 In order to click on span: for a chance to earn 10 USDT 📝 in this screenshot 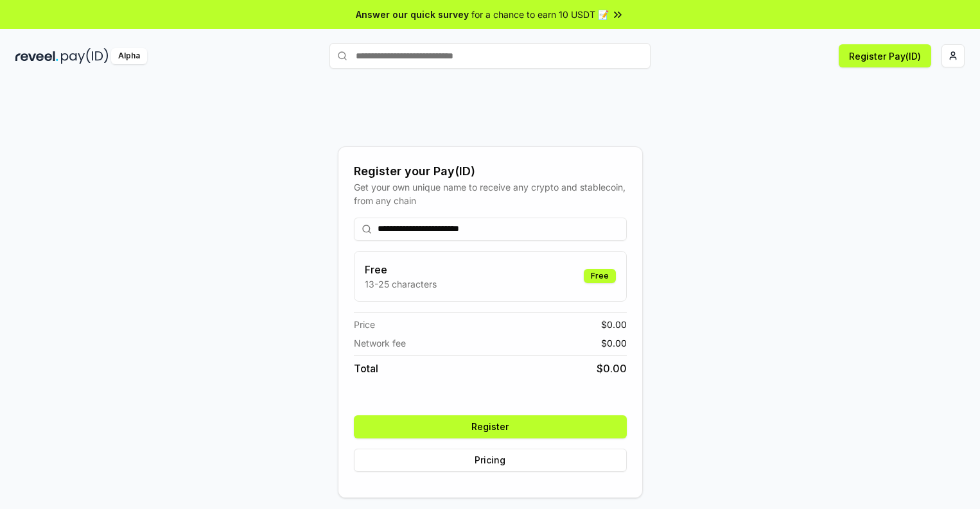, I will do `click(540, 14)`.